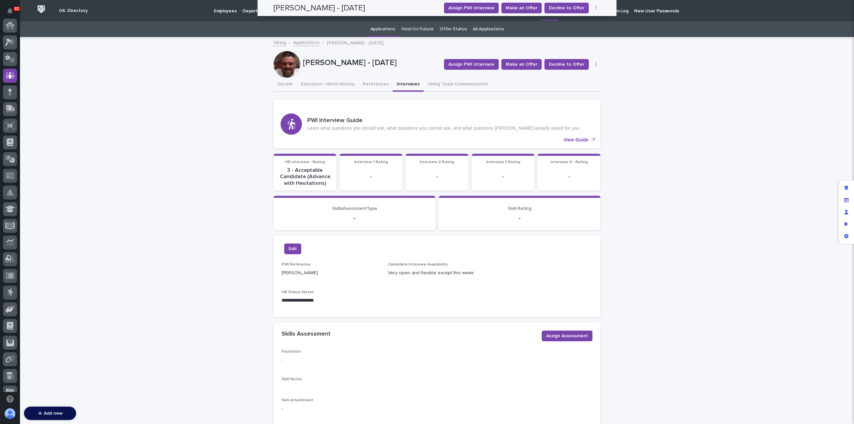 The image size is (854, 424). Describe the element at coordinates (846, 200) in the screenshot. I see `div: Manage fields and data` at that location.